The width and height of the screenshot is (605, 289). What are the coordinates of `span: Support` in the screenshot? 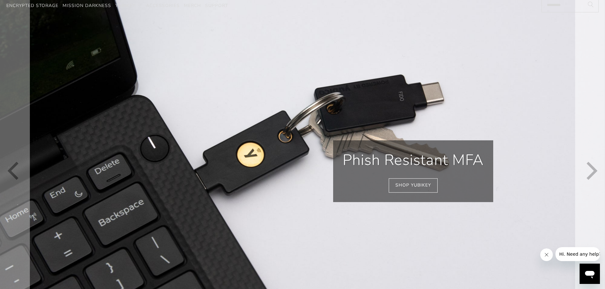 It's located at (216, 5).